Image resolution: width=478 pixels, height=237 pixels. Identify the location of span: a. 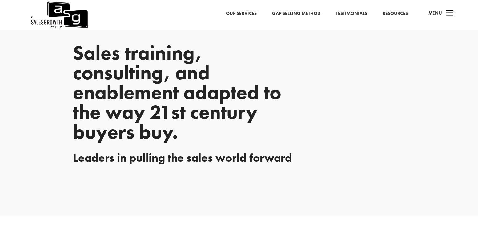
(450, 14).